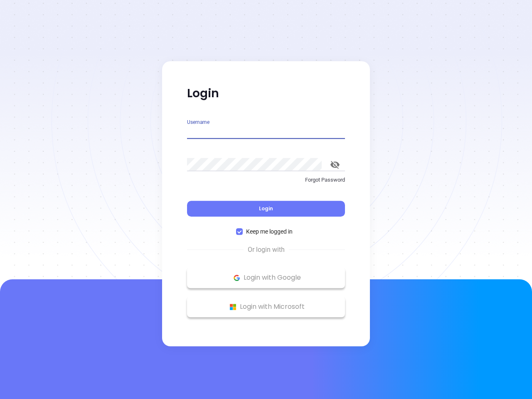  I want to click on img: Microsoft Logo, so click(233, 307).